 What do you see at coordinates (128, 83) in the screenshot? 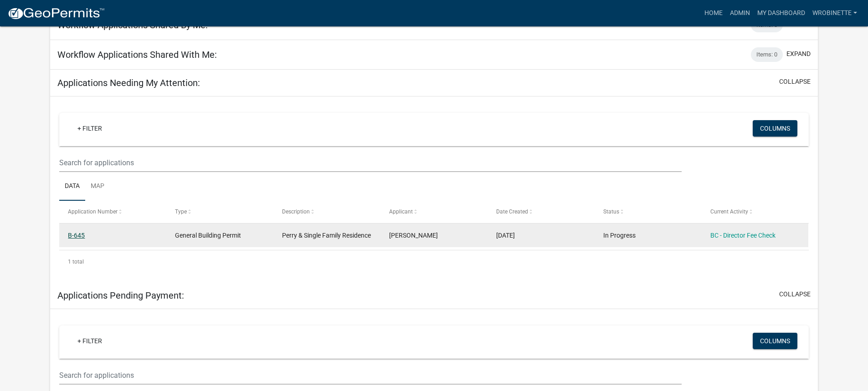
I see `h5: Applications Needing My Attention:` at bounding box center [128, 83].